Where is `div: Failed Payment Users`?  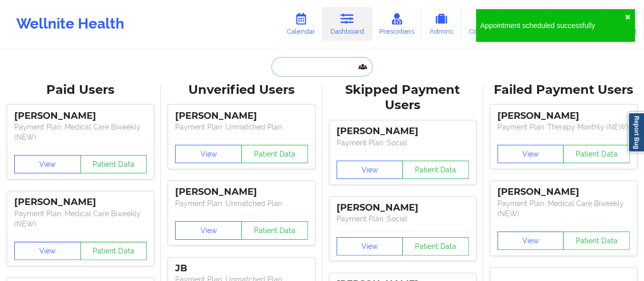 div: Failed Payment Users is located at coordinates (564, 90).